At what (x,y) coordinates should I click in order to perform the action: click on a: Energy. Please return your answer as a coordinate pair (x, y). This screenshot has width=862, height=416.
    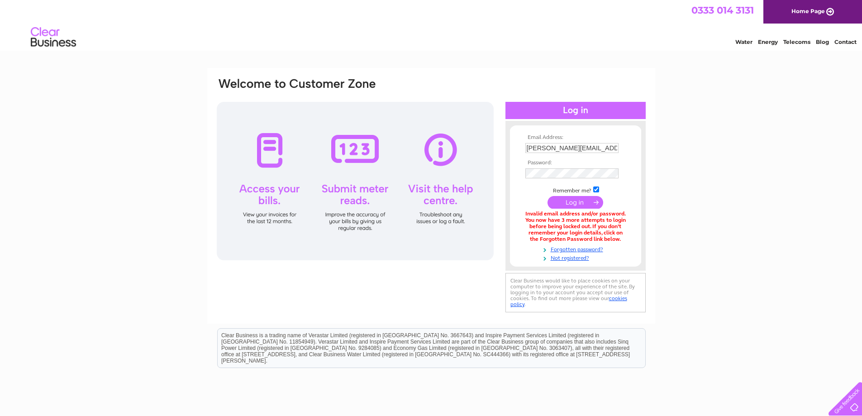
    Looking at the image, I should click on (767, 42).